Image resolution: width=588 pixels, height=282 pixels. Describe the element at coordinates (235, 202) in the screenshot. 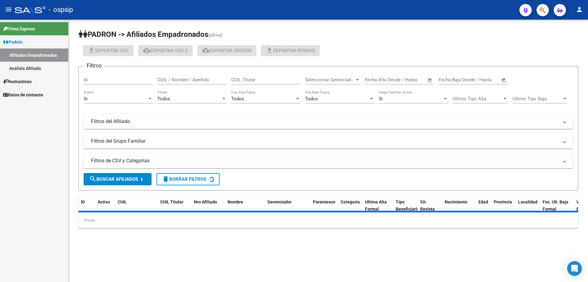

I see `span: Nombre` at that location.